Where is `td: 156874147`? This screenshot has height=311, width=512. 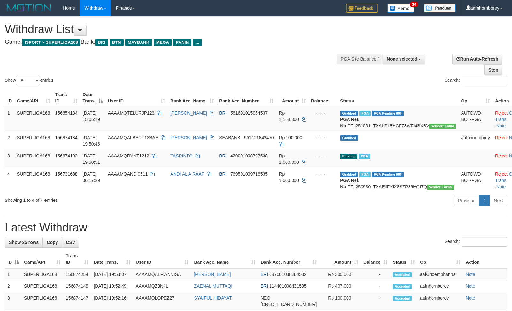 td: 156874147 is located at coordinates (77, 301).